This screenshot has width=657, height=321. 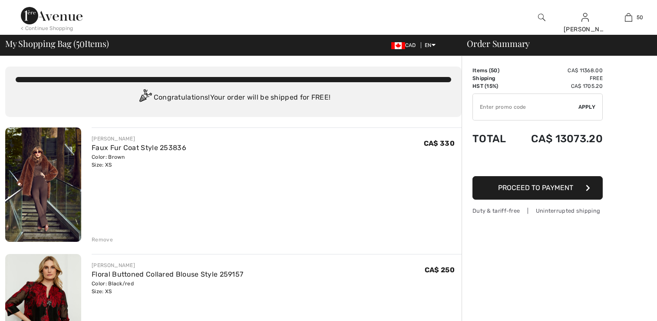 What do you see at coordinates (440, 269) in the screenshot?
I see `span: CA$ 250` at bounding box center [440, 269].